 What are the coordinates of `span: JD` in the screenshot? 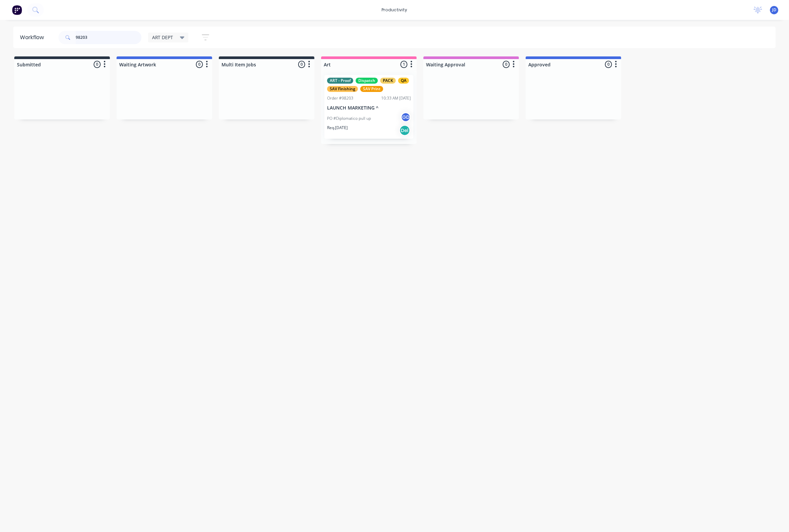 It's located at (774, 10).